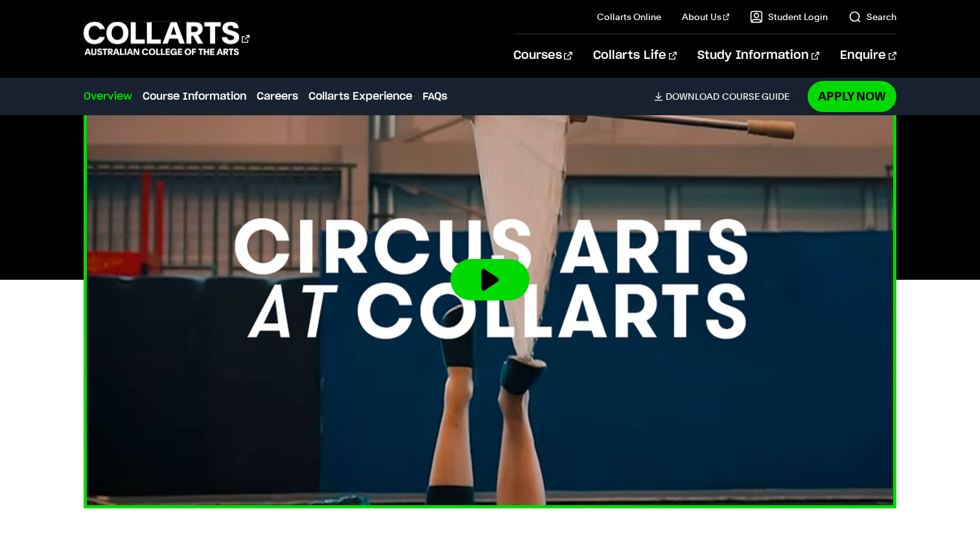 The width and height of the screenshot is (980, 555). What do you see at coordinates (727, 96) in the screenshot?
I see `a: DownloadCourse Guide` at bounding box center [727, 96].